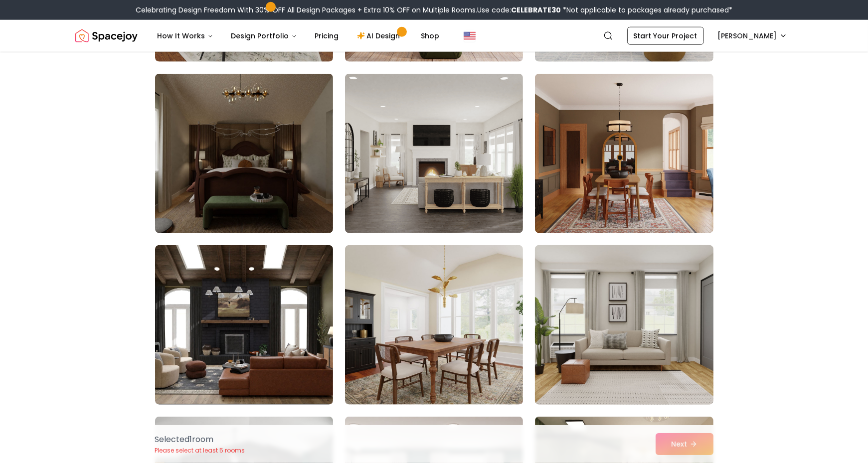  Describe the element at coordinates (106, 36) in the screenshot. I see `img: Spacejoy Logo` at that location.